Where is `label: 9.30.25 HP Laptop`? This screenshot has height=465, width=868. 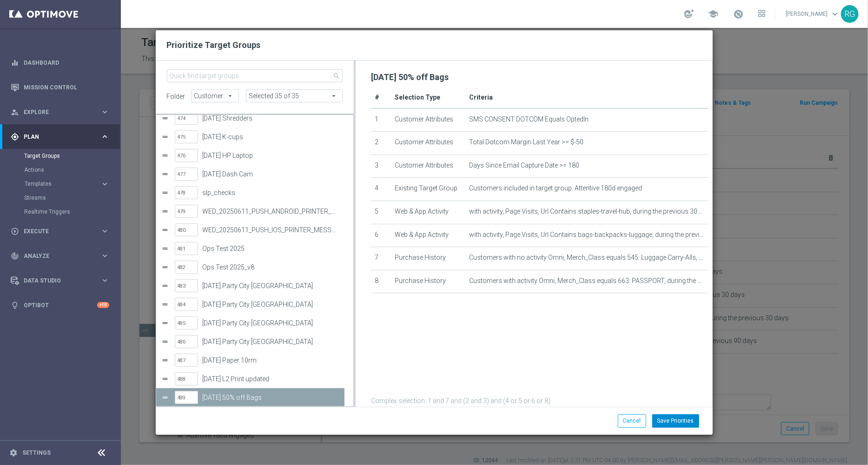 label: 9.30.25 HP Laptop is located at coordinates (270, 155).